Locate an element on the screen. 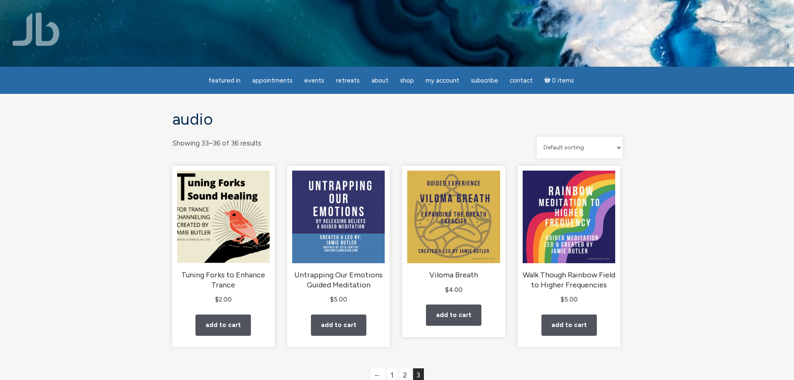 The height and width of the screenshot is (380, 794). a: Untrapping Our Emotions Guided Meditation $5.00 is located at coordinates (338, 237).